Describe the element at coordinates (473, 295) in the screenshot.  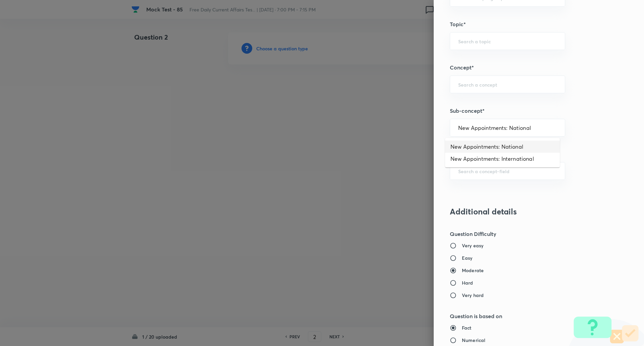
I see `h6: Very hard` at that location.